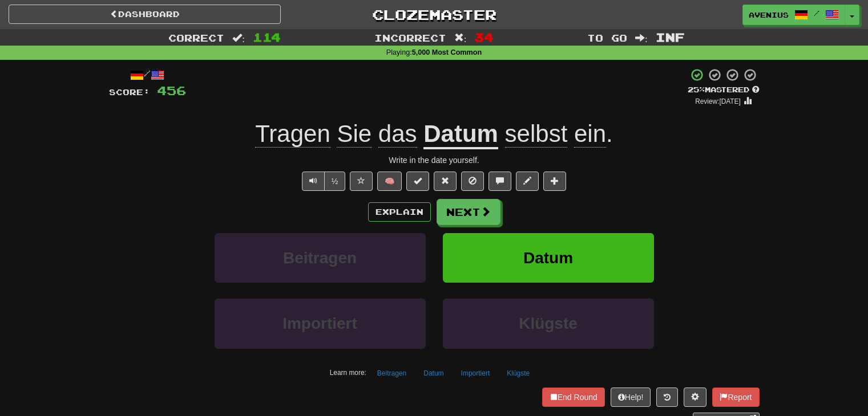 Image resolution: width=868 pixels, height=416 pixels. I want to click on span: Beitragen, so click(320, 257).